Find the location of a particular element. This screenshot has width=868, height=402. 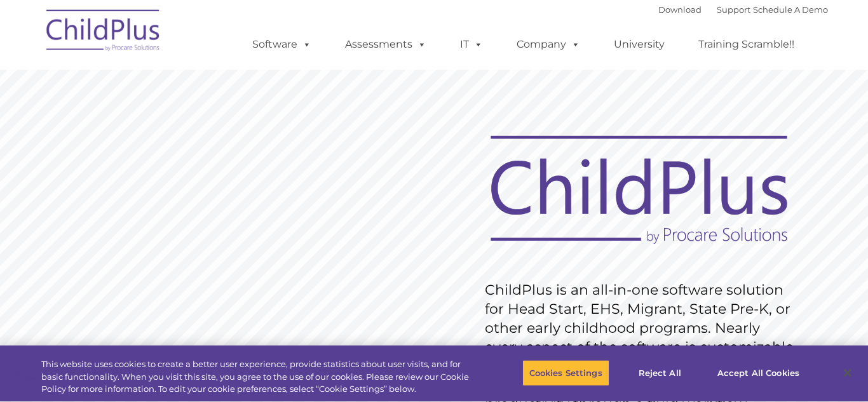

a: Training Scramble!! is located at coordinates (747, 44).